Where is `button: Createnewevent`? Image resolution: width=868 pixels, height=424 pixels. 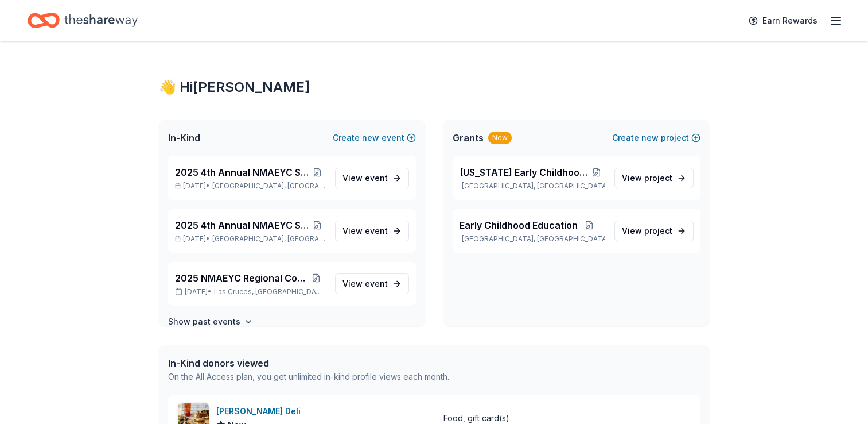
button: Createnewevent is located at coordinates (374, 138).